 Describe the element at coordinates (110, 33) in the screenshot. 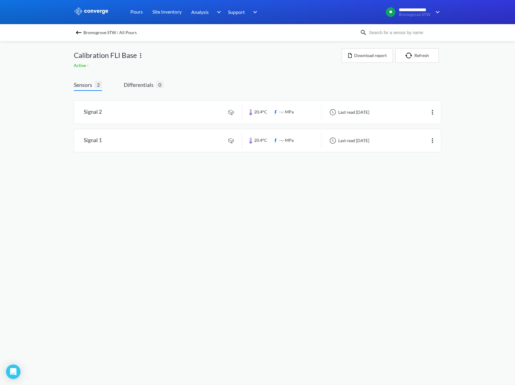

I see `span: Bromsgrove STW / All Pours` at that location.